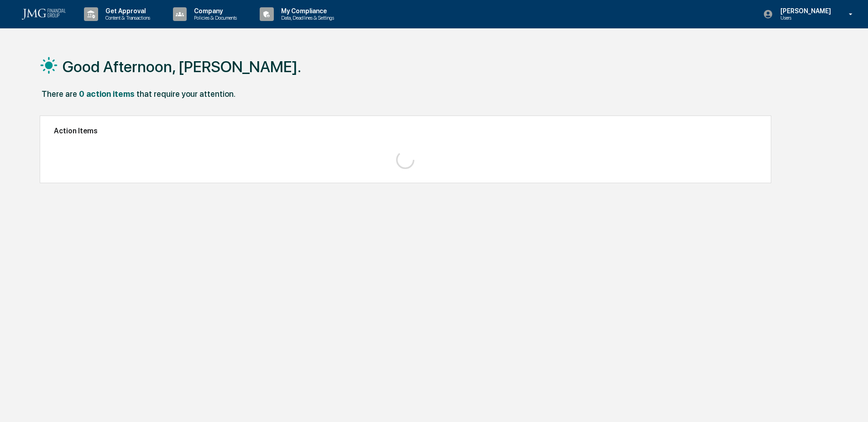  What do you see at coordinates (126, 11) in the screenshot?
I see `p: Get Approval` at bounding box center [126, 11].